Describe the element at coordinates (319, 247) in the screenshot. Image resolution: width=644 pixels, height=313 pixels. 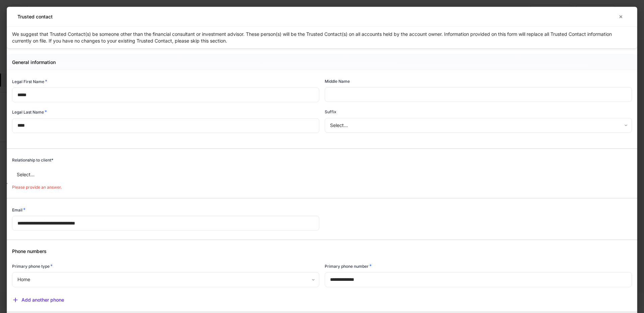
I see `div: Phone numbers` at that location.